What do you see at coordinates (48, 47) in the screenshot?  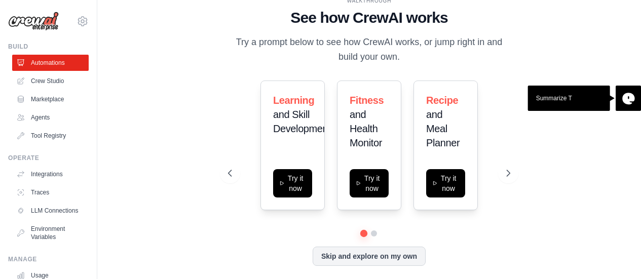 I see `div: Build` at bounding box center [48, 47].